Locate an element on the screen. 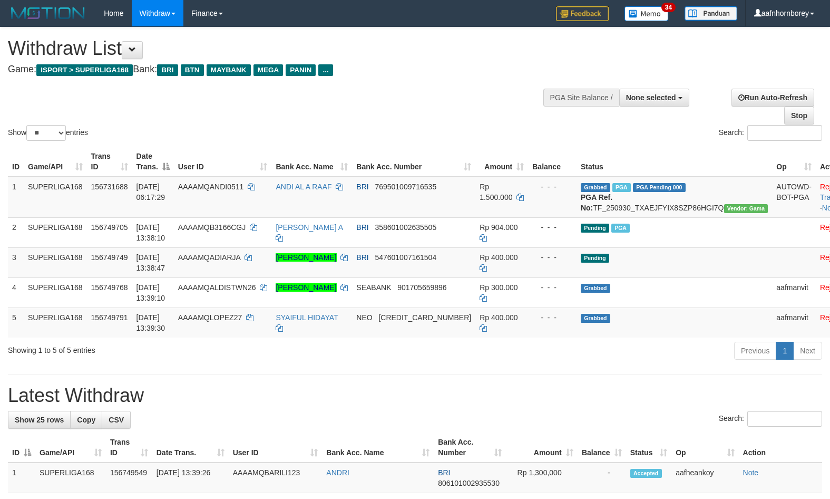 This screenshot has width=830, height=499. div: Showing 1 to 5 of 5 entries is located at coordinates (173, 348).